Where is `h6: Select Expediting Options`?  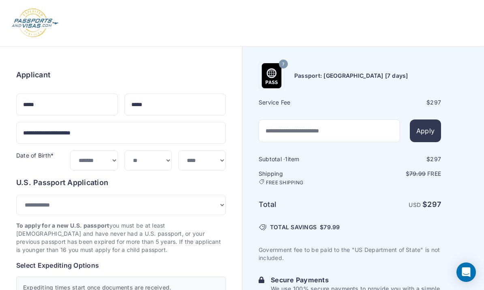 h6: Select Expediting Options is located at coordinates (121, 266).